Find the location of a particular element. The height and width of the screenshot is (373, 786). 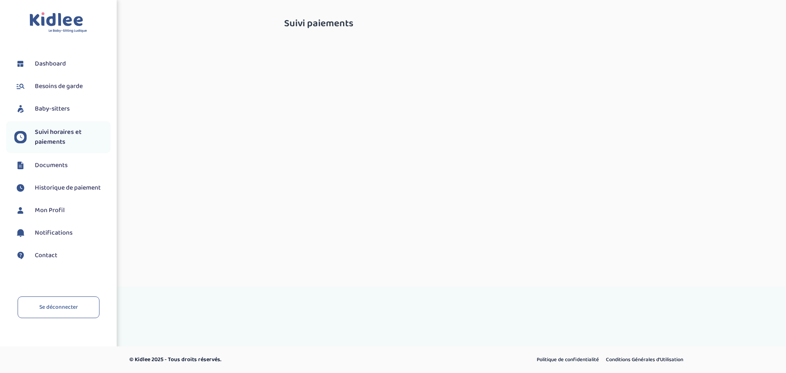

img: notification.svg is located at coordinates (20, 233).